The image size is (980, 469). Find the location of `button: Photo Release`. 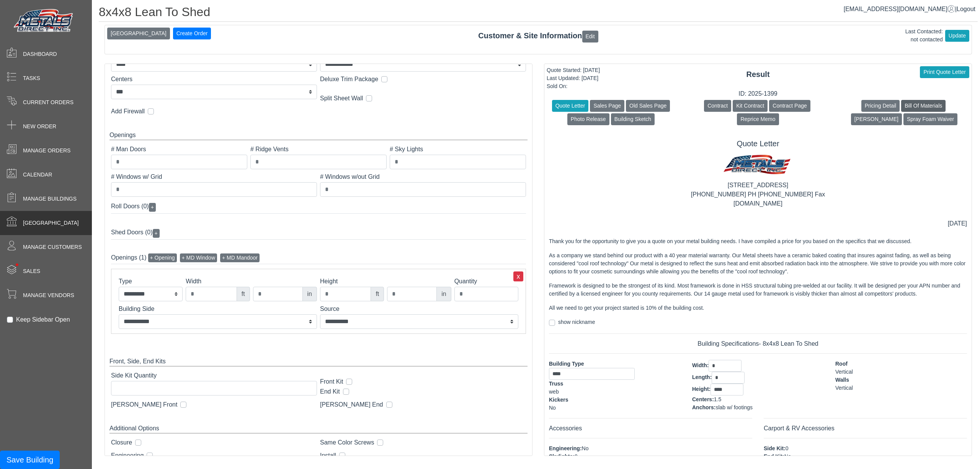

button: Photo Release is located at coordinates (589, 119).